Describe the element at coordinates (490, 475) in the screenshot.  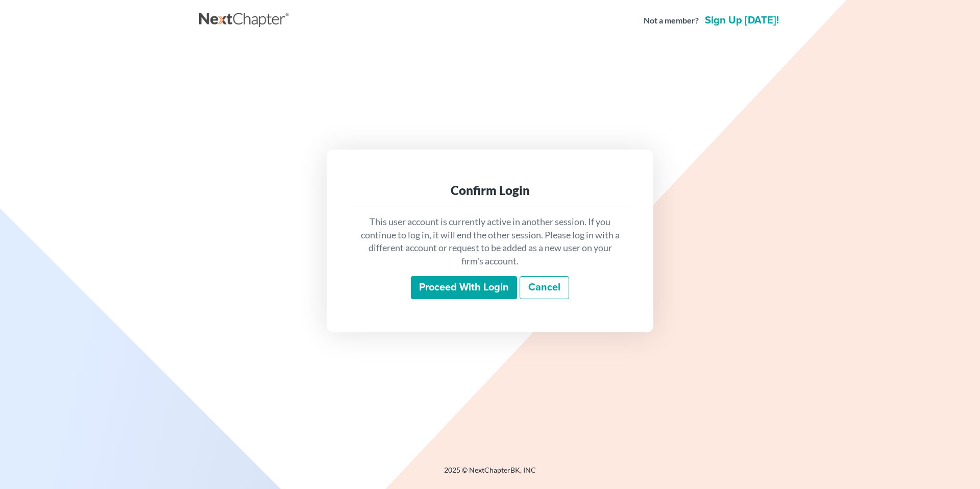
I see `div: 2025 © NextChapterBK, INC` at that location.